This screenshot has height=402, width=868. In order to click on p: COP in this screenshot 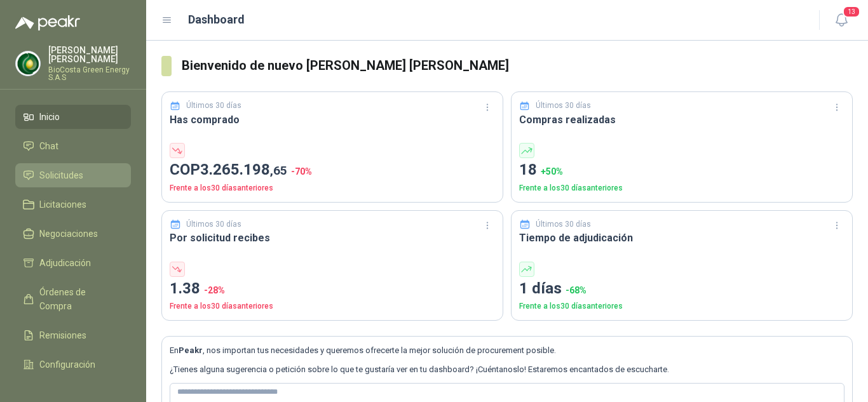, I will do `click(333, 170)`.